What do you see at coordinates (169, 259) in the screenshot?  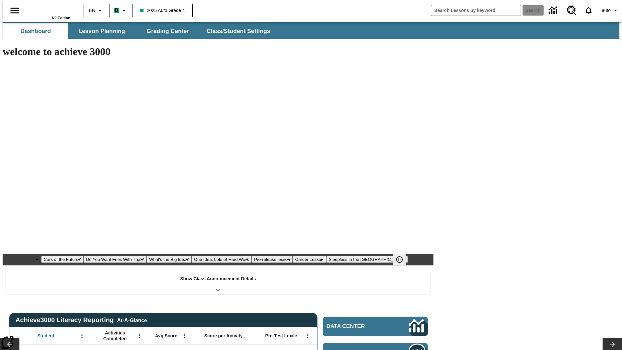 I see `button: Slide 3 What's the Big Idea?` at bounding box center [169, 259].